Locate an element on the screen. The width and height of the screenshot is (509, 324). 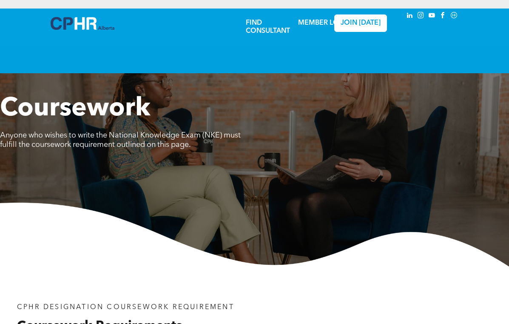
a: MEMBER LOGIN is located at coordinates (325, 23).